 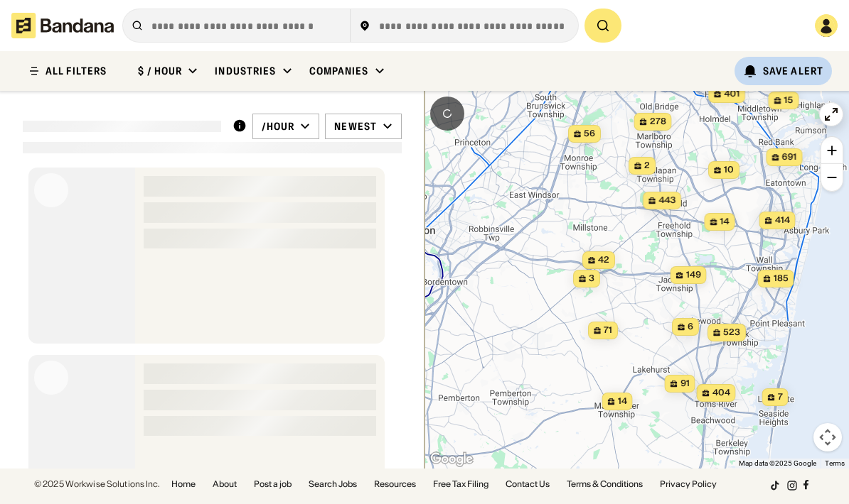 What do you see at coordinates (355, 126) in the screenshot?
I see `div: Newest` at bounding box center [355, 126].